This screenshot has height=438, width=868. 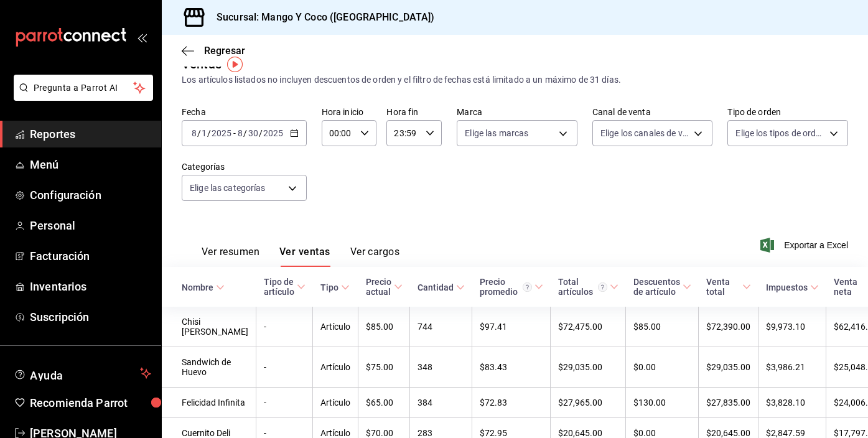 I want to click on span: Tipo, so click(x=335, y=288).